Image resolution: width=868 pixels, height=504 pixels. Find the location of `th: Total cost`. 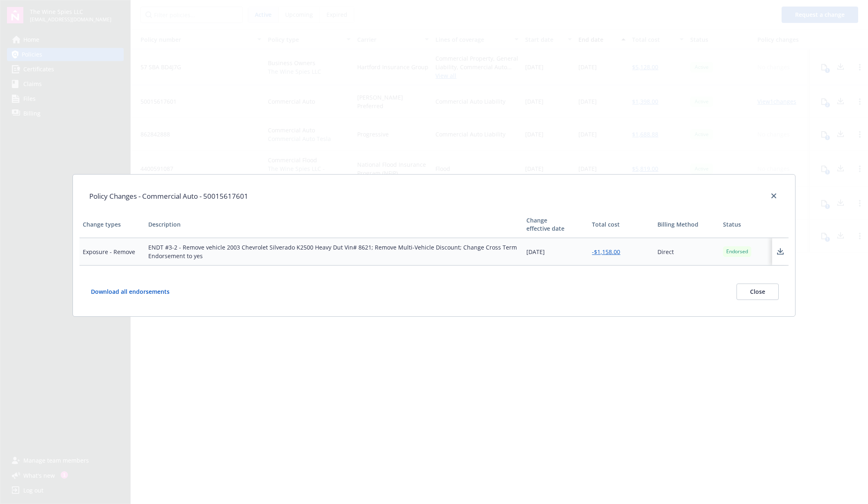

th: Total cost is located at coordinates (621, 225).